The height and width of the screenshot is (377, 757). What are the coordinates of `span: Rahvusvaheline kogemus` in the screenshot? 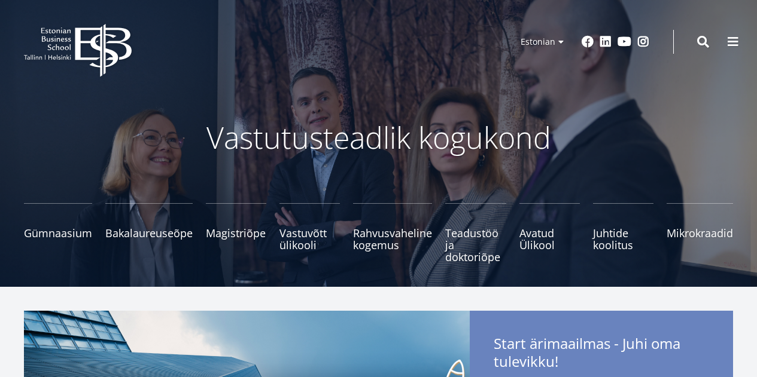 It's located at (392, 239).